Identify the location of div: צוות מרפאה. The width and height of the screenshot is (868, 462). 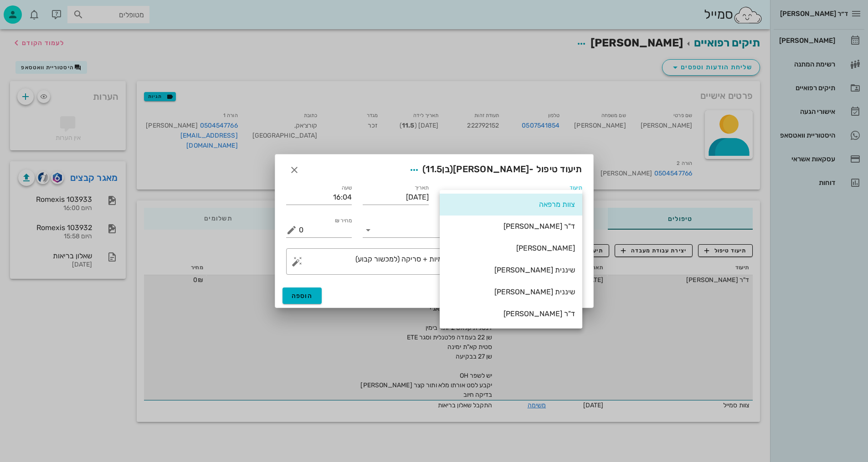
(511, 204).